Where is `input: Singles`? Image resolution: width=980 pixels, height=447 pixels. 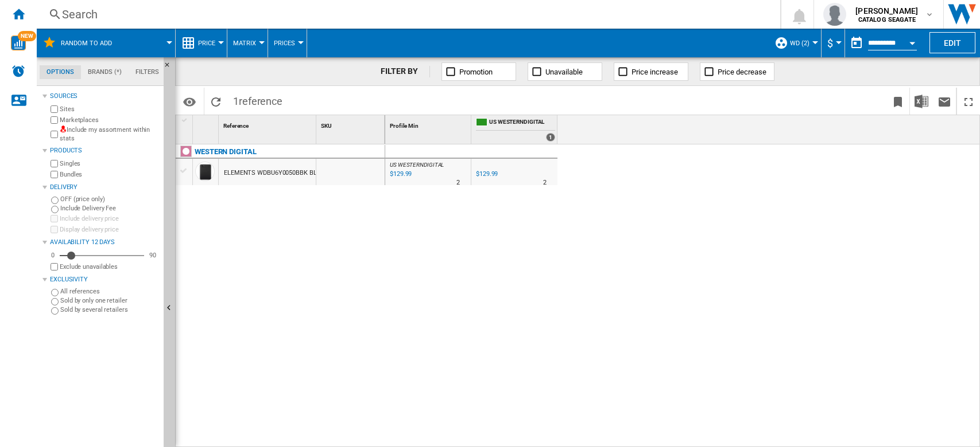 input: Singles is located at coordinates (54, 164).